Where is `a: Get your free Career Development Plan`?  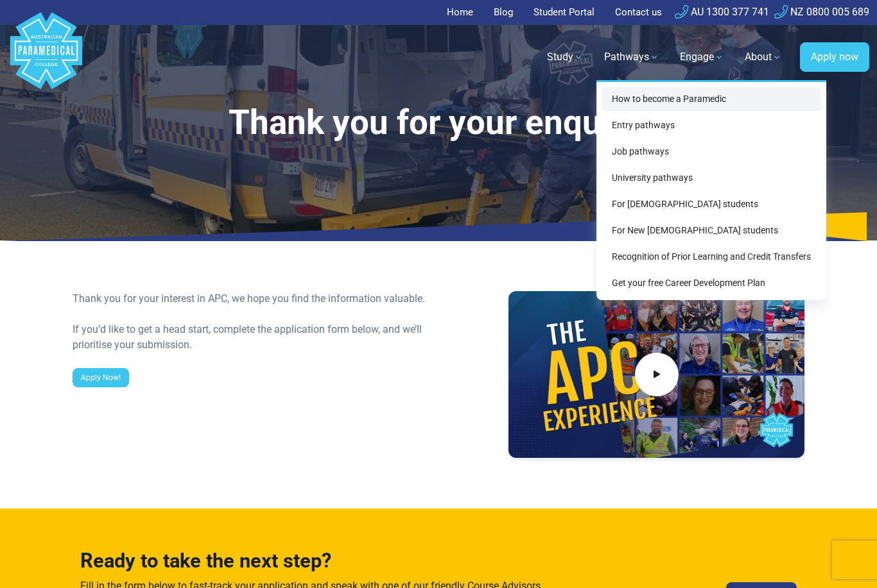
a: Get your free Career Development Plan is located at coordinates (711, 283).